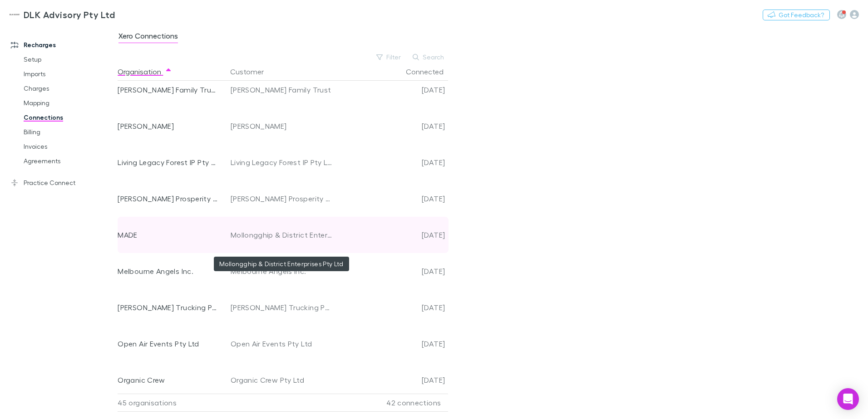  Describe the element at coordinates (69, 74) in the screenshot. I see `a: Imports` at that location.